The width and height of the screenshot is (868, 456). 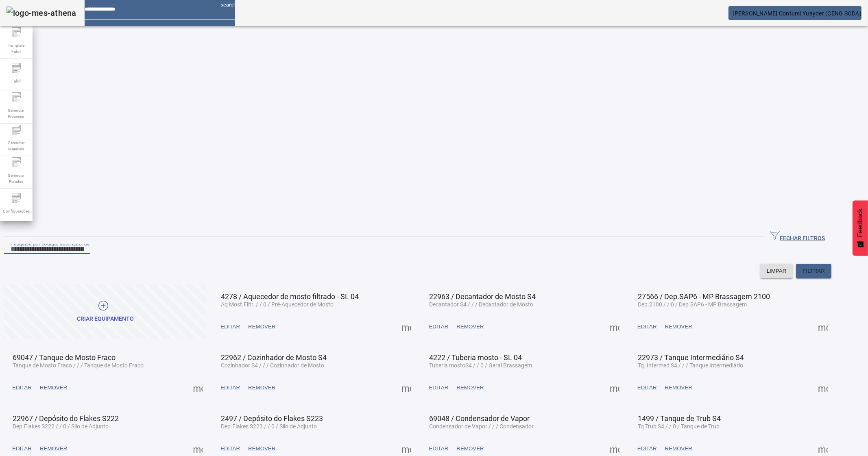 What do you see at coordinates (269, 427) in the screenshot?
I see `span: Dep.Flakes S223 / / 0 / Silo de Adjunto` at bounding box center [269, 427].